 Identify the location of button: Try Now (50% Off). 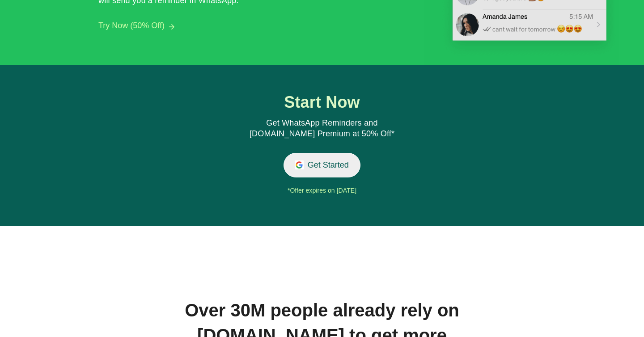
(132, 25).